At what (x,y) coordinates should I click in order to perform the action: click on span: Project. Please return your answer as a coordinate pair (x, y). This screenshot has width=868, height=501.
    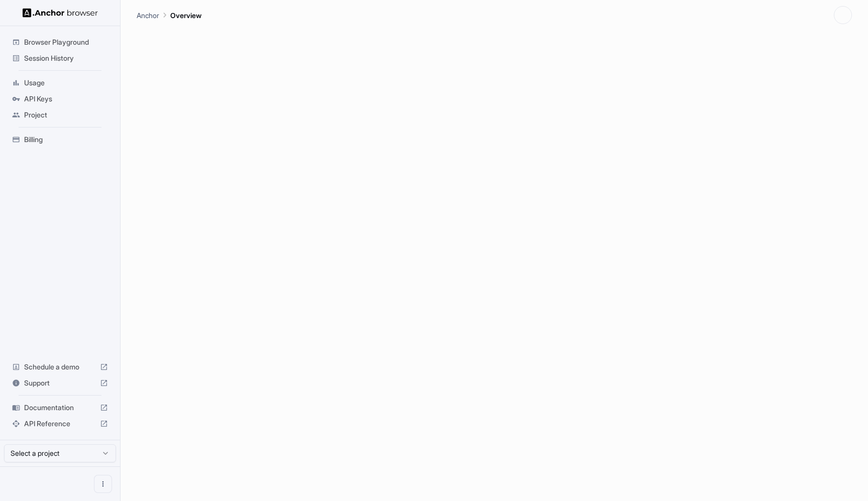
    Looking at the image, I should click on (66, 115).